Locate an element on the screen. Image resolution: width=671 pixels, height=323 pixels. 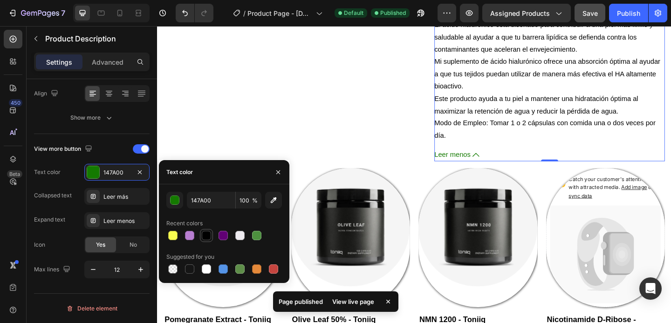
span: Default is located at coordinates (354, 13).